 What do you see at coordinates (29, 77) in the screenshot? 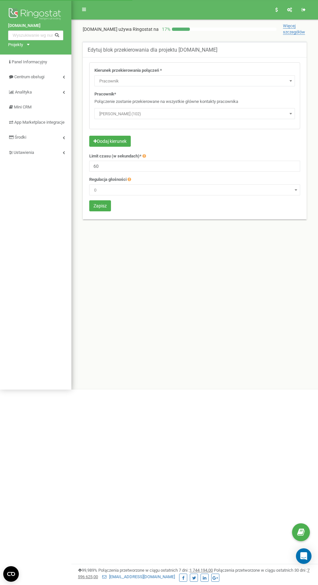
I see `span: Centrum obsługi` at bounding box center [29, 77].